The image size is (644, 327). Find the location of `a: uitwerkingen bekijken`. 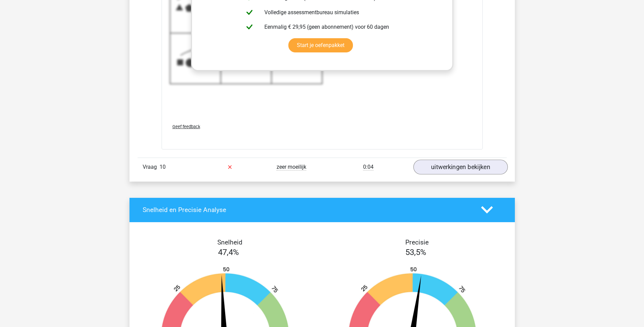

a: uitwerkingen bekijken is located at coordinates (460, 167).